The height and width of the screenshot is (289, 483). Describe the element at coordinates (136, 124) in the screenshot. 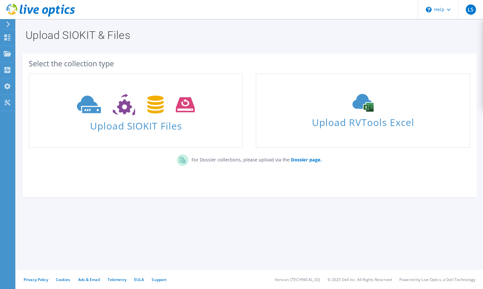

I see `span: Upload SIOKIT Files` at that location.